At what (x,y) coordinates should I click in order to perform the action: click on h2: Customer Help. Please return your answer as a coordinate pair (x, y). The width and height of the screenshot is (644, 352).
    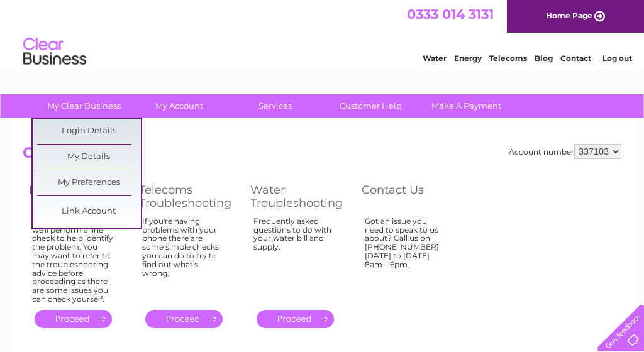
    Looking at the image, I should click on (322, 156).